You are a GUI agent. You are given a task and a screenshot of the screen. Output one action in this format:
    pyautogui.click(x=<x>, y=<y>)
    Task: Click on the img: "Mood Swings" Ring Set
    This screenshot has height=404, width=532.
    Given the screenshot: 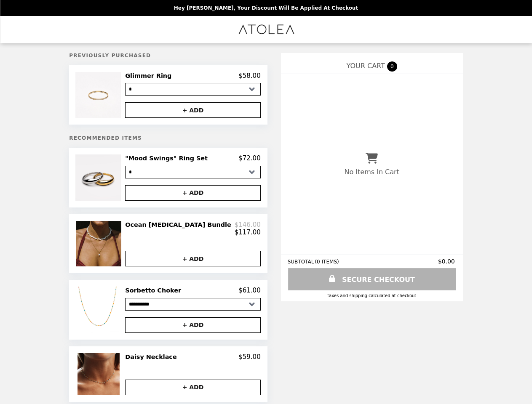 What is the action you would take?
    pyautogui.click(x=99, y=177)
    